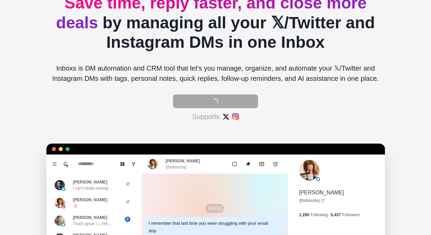 Image resolution: width=431 pixels, height=235 pixels. What do you see at coordinates (122, 164) in the screenshot?
I see `button: Board View` at bounding box center [122, 164].